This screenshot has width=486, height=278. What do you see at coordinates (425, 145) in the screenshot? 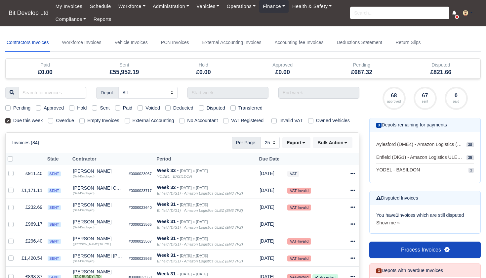
I see `a: Aylesford (DME4) - Amazon Logistics (ME20 7PA) 38` at bounding box center [425, 145].